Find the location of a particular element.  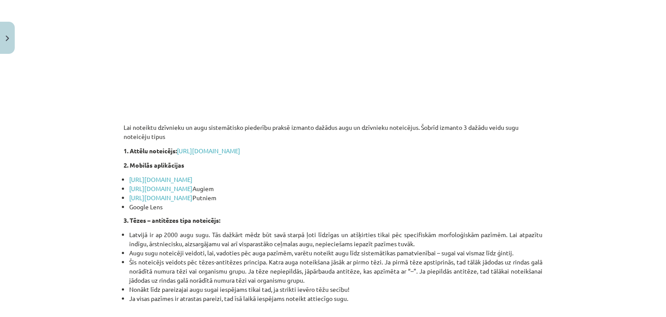

li: Šis noteicējs veidots pēc tēzes-antitēzes principa. Katra auga noteikšana jāsāk ar pirmo tēzi. Ja... is located at coordinates (336, 271).